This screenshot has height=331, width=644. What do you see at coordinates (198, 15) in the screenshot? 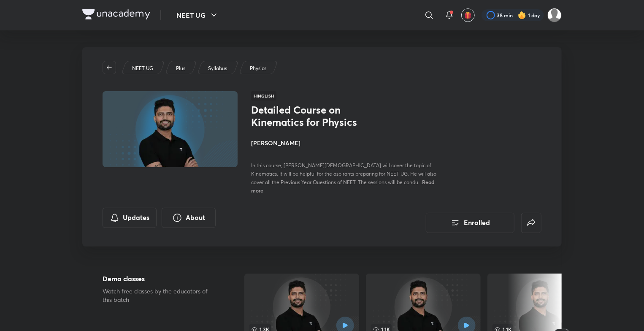
I see `button: NEET UG` at bounding box center [198, 15].